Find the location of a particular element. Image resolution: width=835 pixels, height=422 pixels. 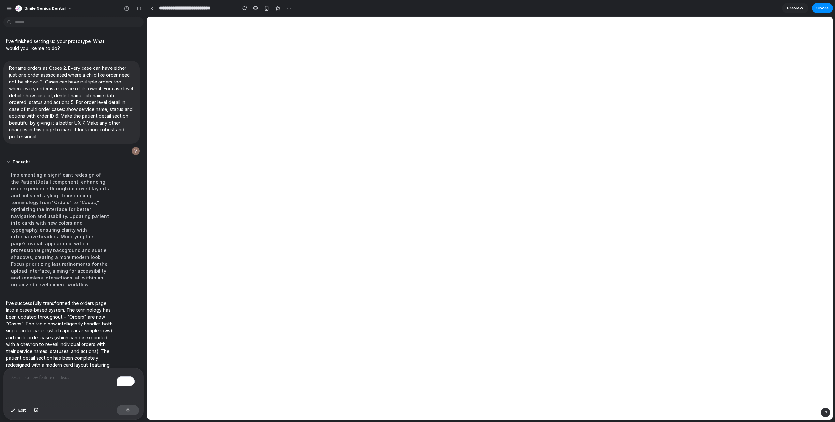

span: Smile Genius Dental is located at coordinates (45, 8).